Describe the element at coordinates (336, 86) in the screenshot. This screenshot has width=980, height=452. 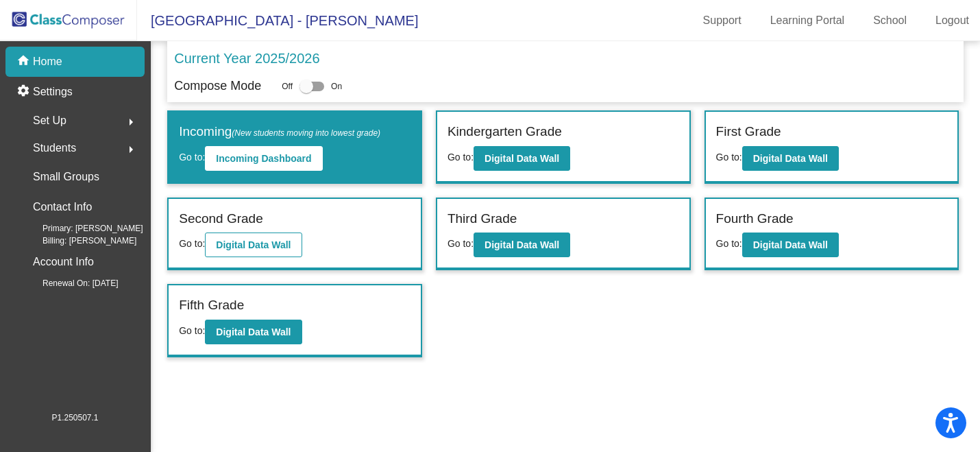
I see `span: On` at that location.